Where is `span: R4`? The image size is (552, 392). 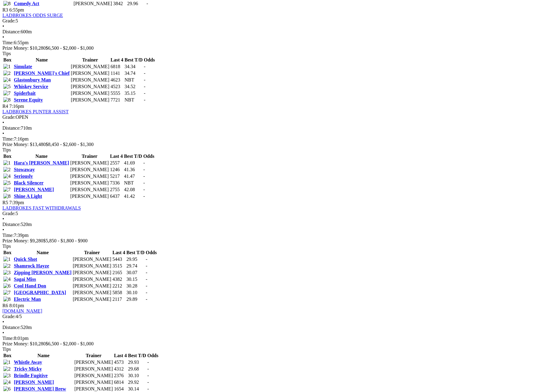 span: R4 is located at coordinates (5, 106).